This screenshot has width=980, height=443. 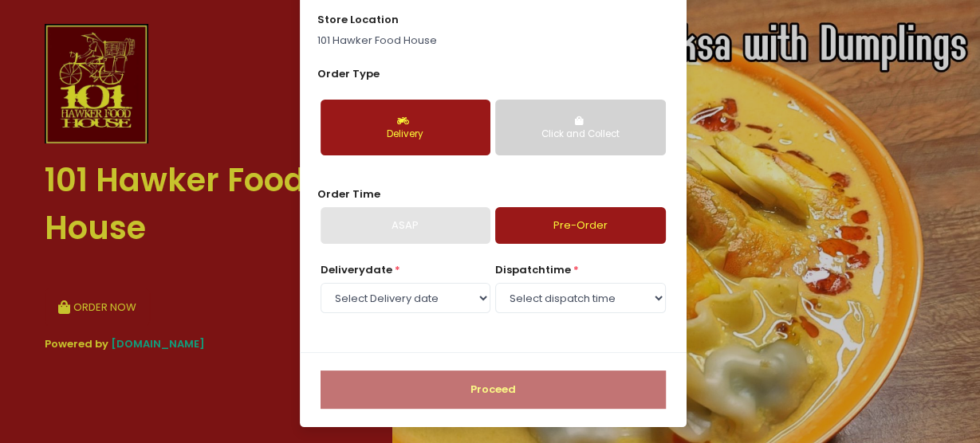 What do you see at coordinates (358, 19) in the screenshot?
I see `span: store location` at bounding box center [358, 19].